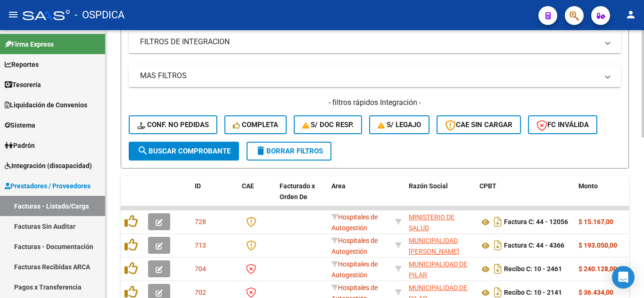  Describe the element at coordinates (533, 293) in the screenshot. I see `strong: Recibo C: 10 - 2141` at that location.